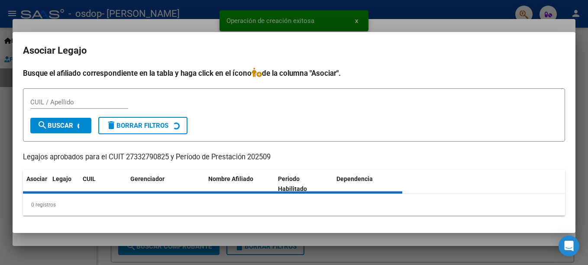 The width and height of the screenshot is (588, 265). Describe the element at coordinates (239, 184) in the screenshot. I see `datatable-header-cell: Nombre Afiliado` at that location.